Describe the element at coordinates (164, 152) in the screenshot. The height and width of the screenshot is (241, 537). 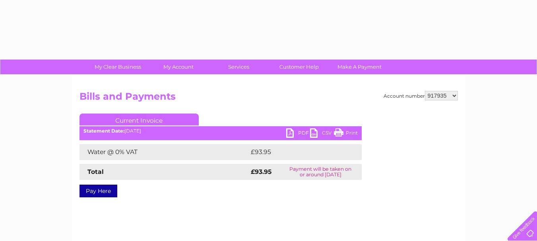
I see `td: Water @ 0% VAT` at that location.